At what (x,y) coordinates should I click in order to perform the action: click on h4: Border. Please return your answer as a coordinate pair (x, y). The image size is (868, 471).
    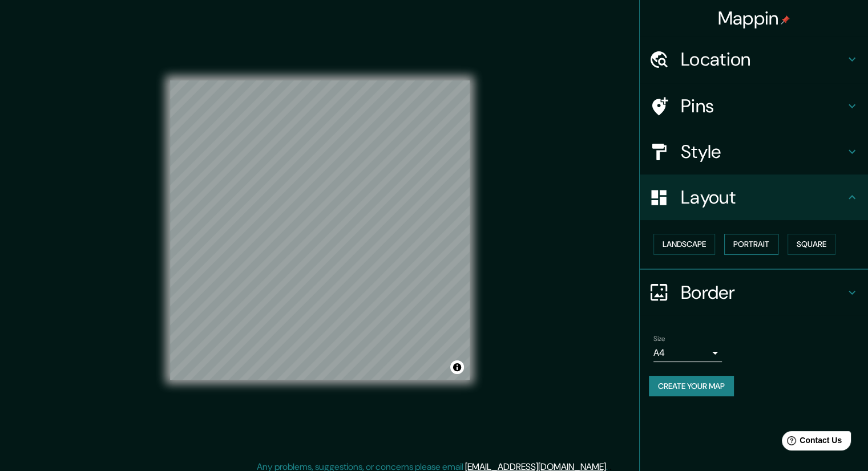
    Looking at the image, I should click on (763, 293).